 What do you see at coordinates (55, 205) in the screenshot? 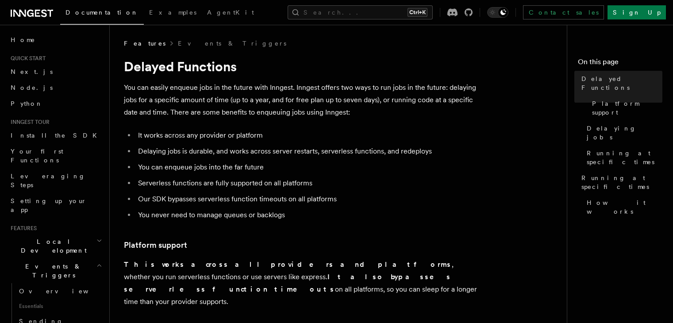
I see `a: Setting up your app` at bounding box center [55, 205].